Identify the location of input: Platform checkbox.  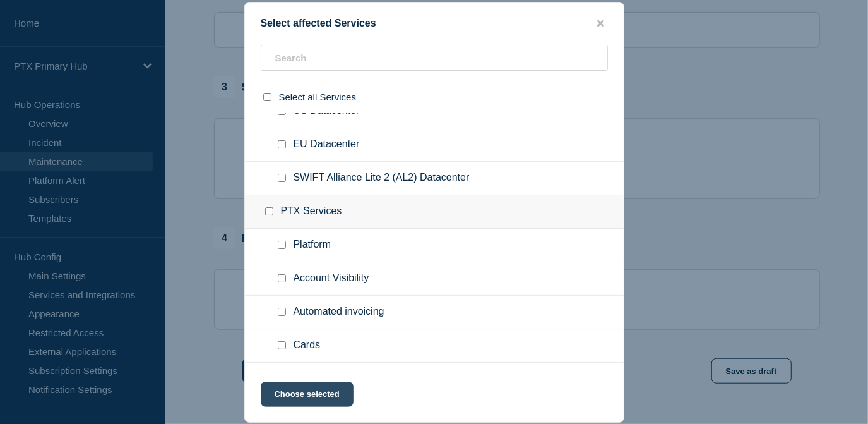
(281, 244).